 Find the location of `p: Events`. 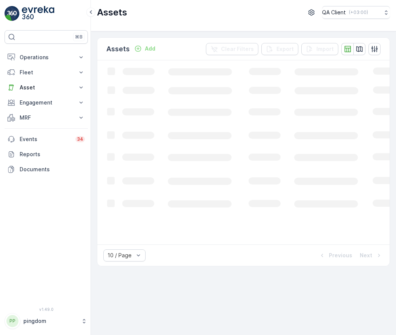

p: Events is located at coordinates (45, 139).